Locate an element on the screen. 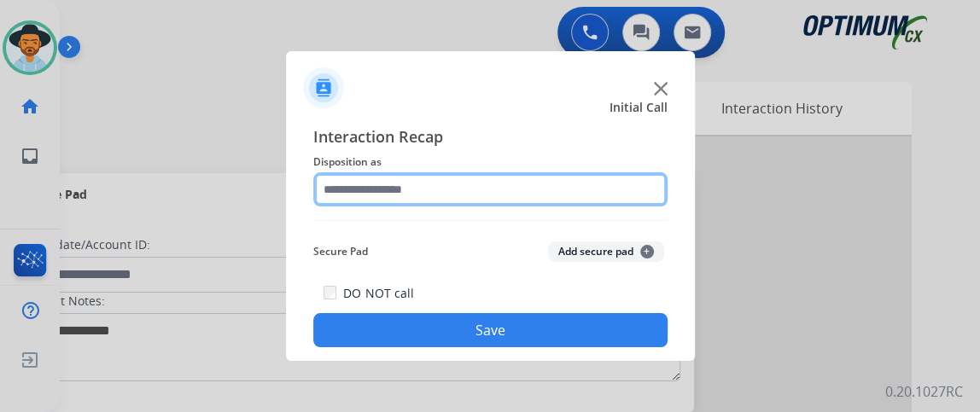 Image resolution: width=980 pixels, height=412 pixels. p: 0.20.1027RC is located at coordinates (924, 391).